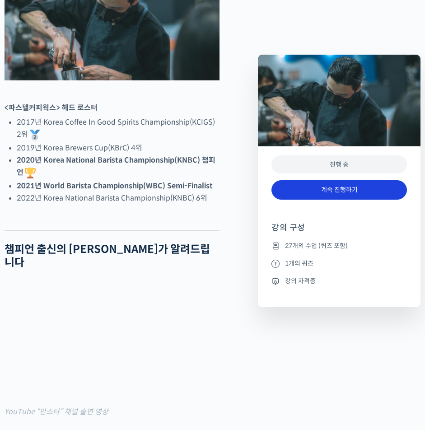 This screenshot has width=425, height=430. I want to click on strong: 2020년 Korea National Barista Championship(KNBC) 챔피언, so click(116, 166).